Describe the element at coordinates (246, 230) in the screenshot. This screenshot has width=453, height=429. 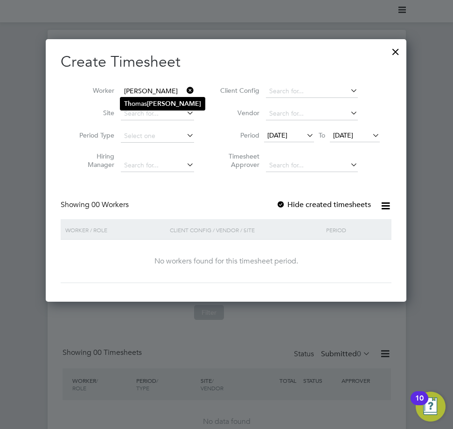
I see `div: Client Config / Vendor / Site` at that location.